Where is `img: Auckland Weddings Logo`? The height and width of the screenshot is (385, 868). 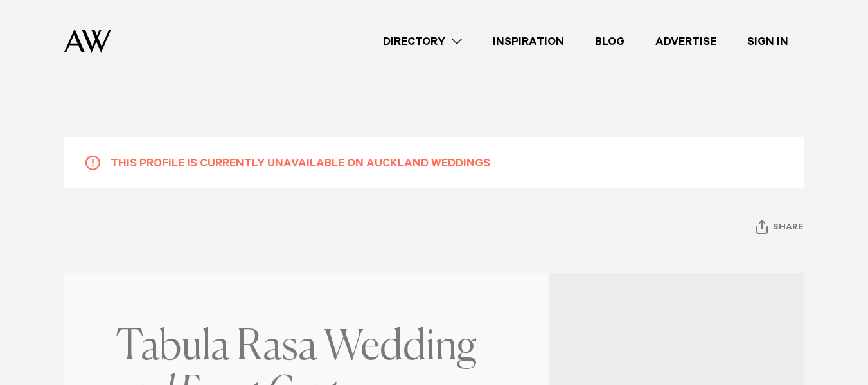
img: Auckland Weddings Logo is located at coordinates (87, 40).